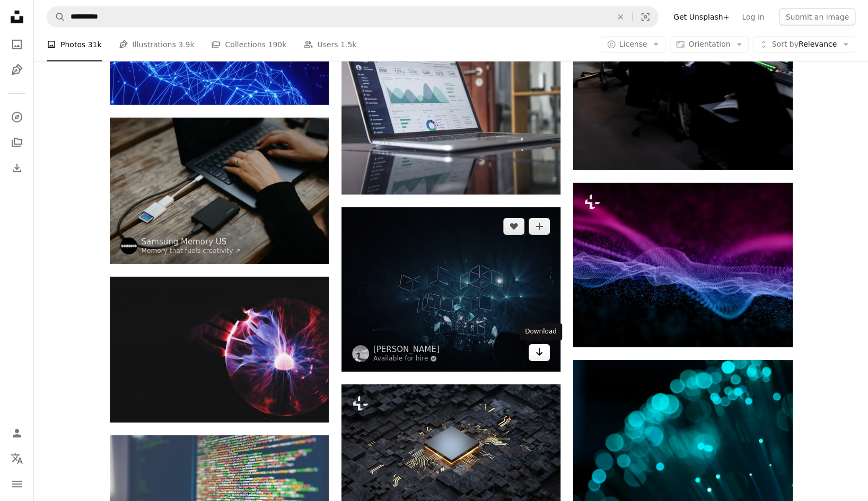 The height and width of the screenshot is (501, 868). Describe the element at coordinates (277, 45) in the screenshot. I see `span: 190k` at that location.